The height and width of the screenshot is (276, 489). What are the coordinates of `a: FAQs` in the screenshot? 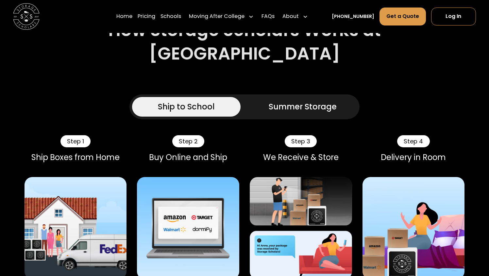 It's located at (268, 16).